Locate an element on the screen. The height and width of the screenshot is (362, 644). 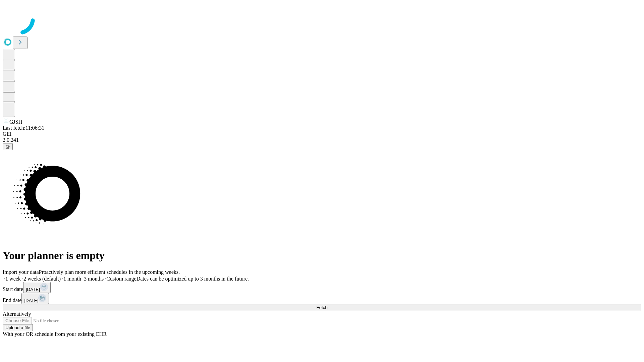
div: 2.0.241 is located at coordinates (322, 140).